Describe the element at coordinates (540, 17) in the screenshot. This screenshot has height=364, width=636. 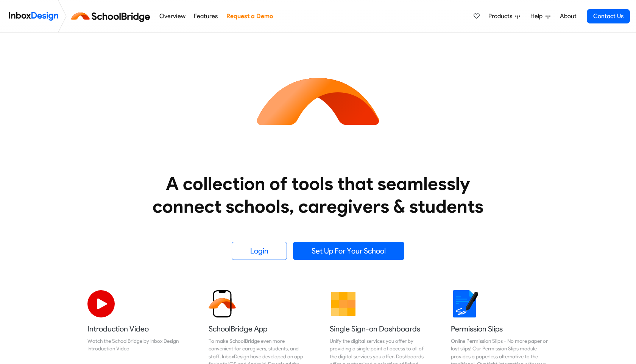
I see `a: Help` at that location.